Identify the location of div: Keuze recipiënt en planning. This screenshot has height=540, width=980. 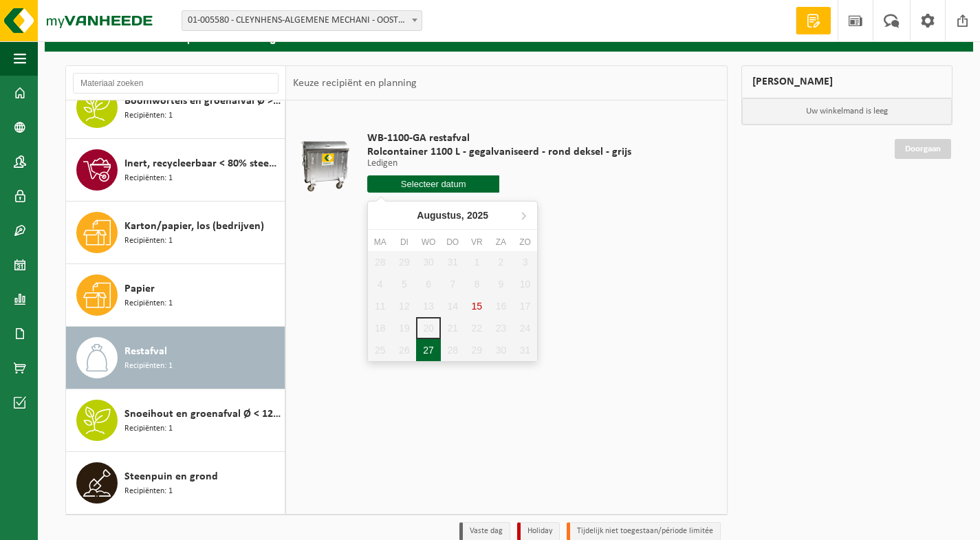
(355, 83).